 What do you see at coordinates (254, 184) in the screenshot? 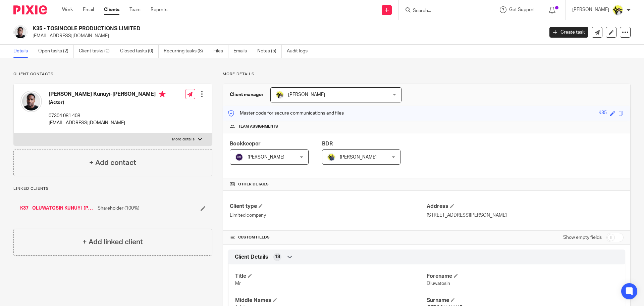
I see `span: Other details` at bounding box center [254, 184].